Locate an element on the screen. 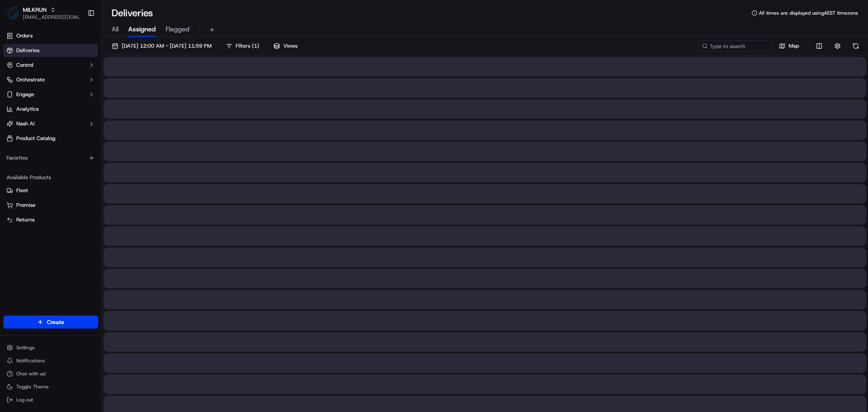  button: Orchestrate is located at coordinates (50, 80).